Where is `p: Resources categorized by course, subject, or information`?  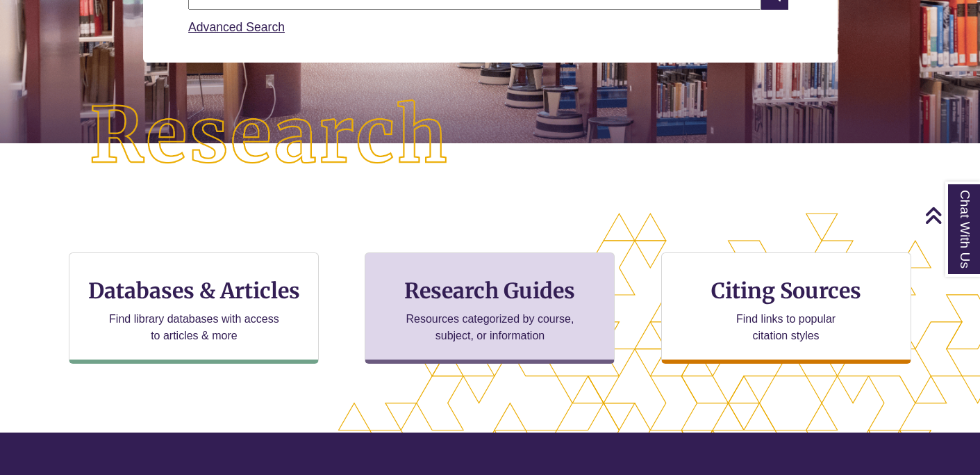
p: Resources categorized by course, subject, or information is located at coordinates (490, 328).